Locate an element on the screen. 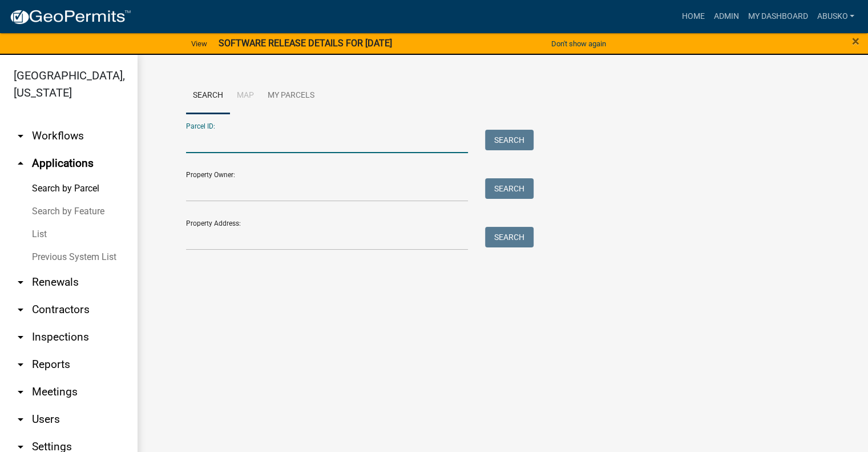  button: Close is located at coordinates (855, 41).